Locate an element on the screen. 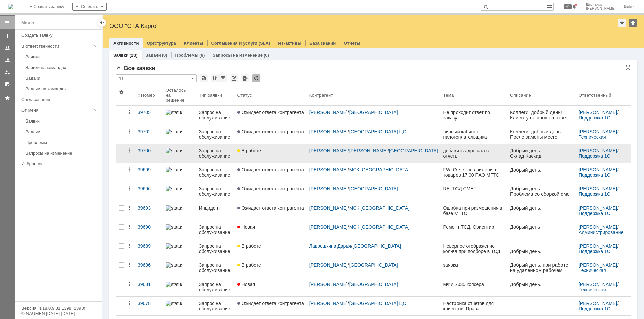  a: Инцидент is located at coordinates (215, 211).